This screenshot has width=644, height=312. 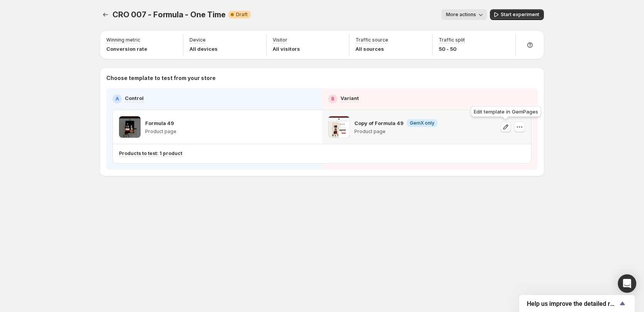 I want to click on button: Start experiment, so click(x=517, y=14).